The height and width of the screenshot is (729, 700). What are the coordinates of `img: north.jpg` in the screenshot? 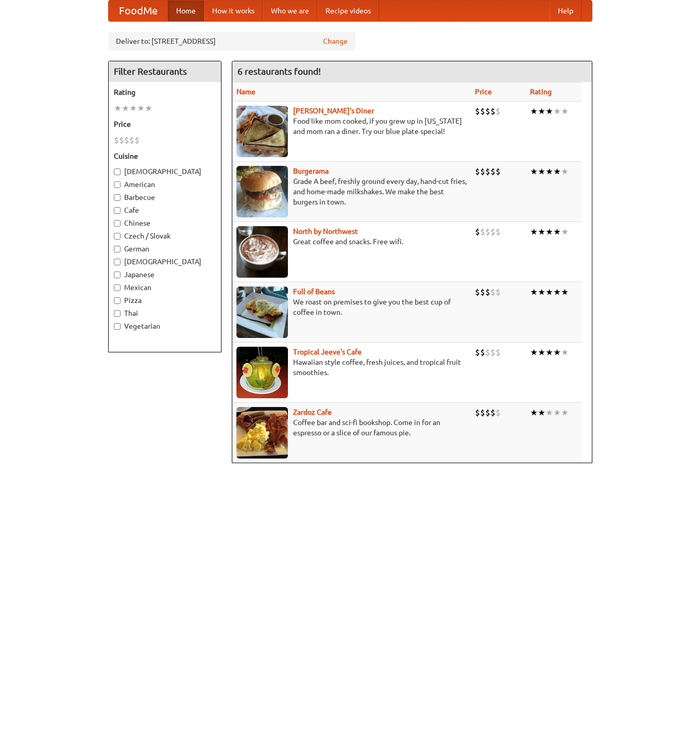 It's located at (262, 252).